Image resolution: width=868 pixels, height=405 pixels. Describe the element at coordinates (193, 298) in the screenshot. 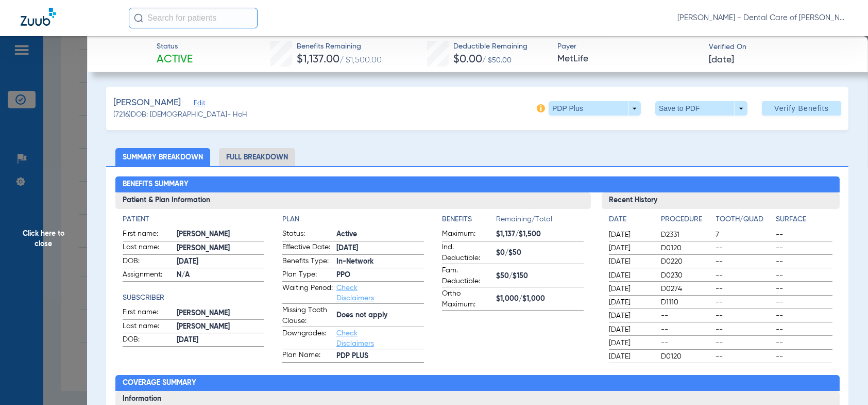

I see `app-breakdown-title: Subscriber` at that location.